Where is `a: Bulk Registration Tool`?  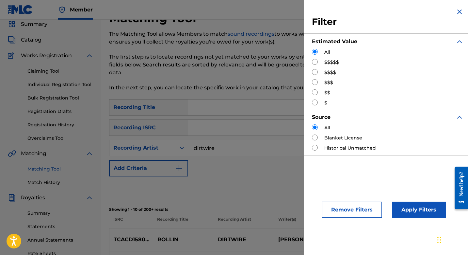
a: Bulk Registration Tool is located at coordinates (60, 98).